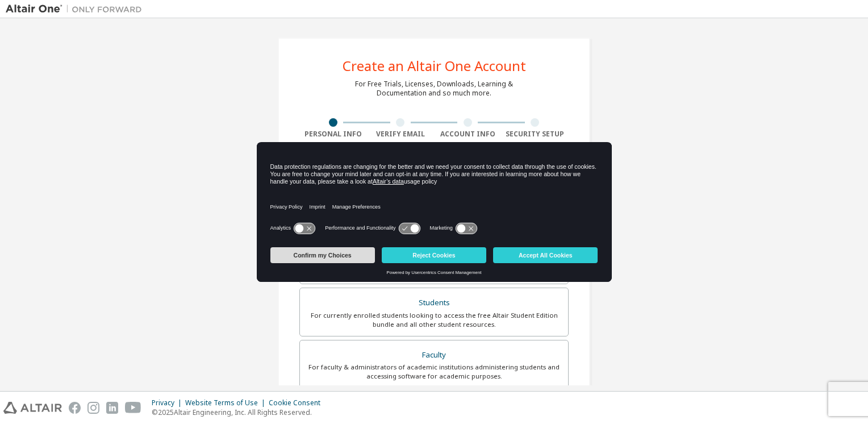  What do you see at coordinates (94, 407) in the screenshot?
I see `img: instagram.svg` at bounding box center [94, 407].